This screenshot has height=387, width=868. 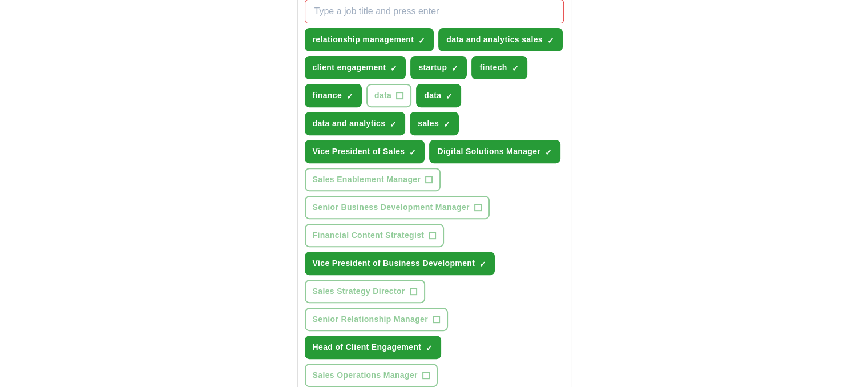 What do you see at coordinates (438, 67) in the screenshot?
I see `button: startup✓` at bounding box center [438, 67].